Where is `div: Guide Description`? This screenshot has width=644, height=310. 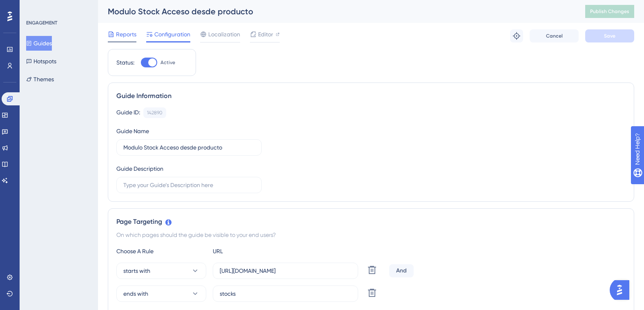 div: Guide Description is located at coordinates (140, 169).